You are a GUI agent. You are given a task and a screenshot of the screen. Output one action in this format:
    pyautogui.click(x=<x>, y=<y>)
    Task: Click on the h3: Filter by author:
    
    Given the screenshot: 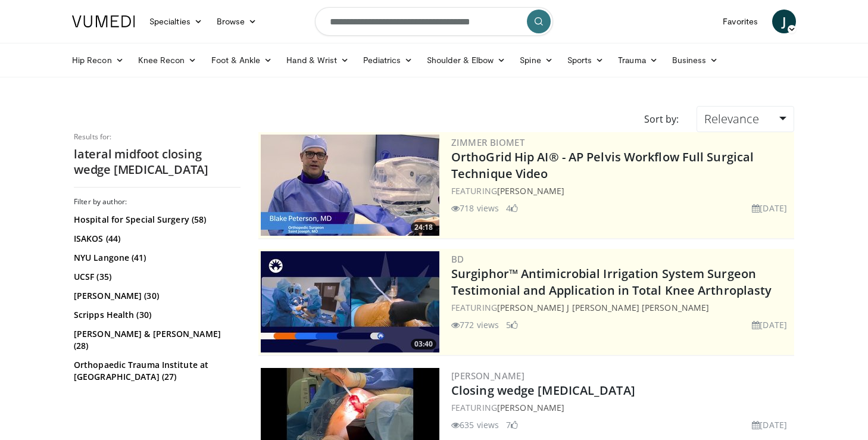 What is the action you would take?
    pyautogui.click(x=158, y=202)
    